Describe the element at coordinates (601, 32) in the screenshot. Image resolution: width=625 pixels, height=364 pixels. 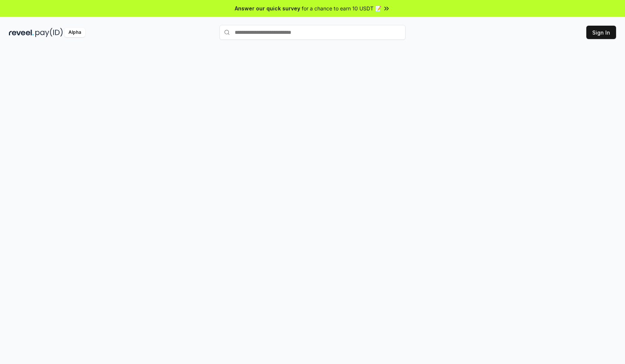
I see `button: Sign In` at that location.